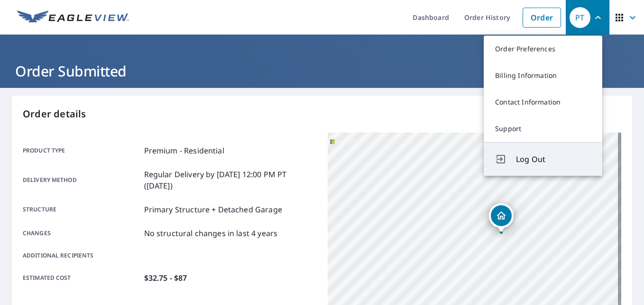 Image resolution: width=644 pixels, height=305 pixels. I want to click on p: Changes, so click(82, 233).